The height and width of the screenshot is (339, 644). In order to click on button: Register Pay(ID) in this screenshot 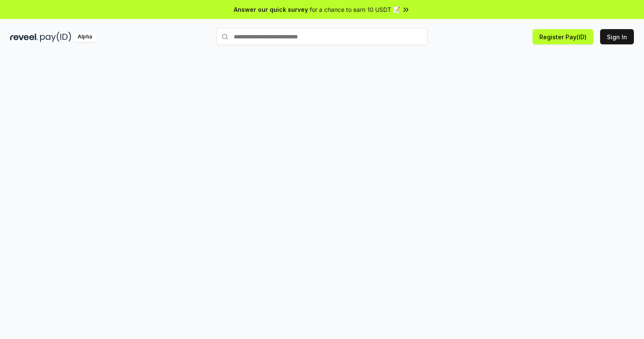, I will do `click(563, 37)`.